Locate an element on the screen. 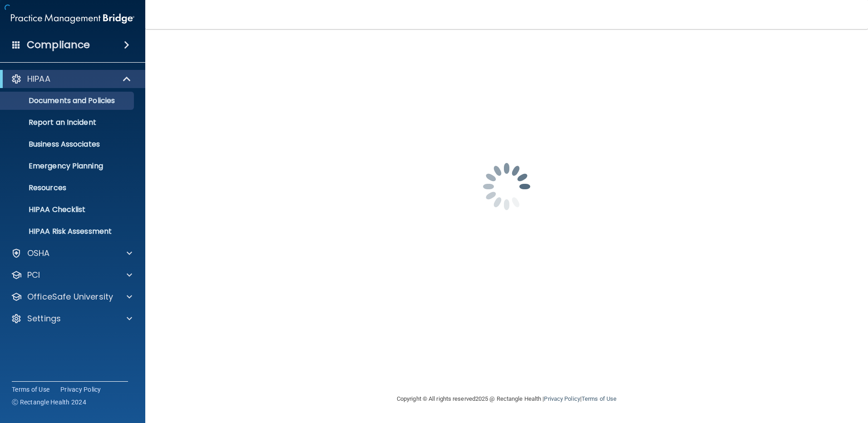  h4: Compliance is located at coordinates (58, 45).